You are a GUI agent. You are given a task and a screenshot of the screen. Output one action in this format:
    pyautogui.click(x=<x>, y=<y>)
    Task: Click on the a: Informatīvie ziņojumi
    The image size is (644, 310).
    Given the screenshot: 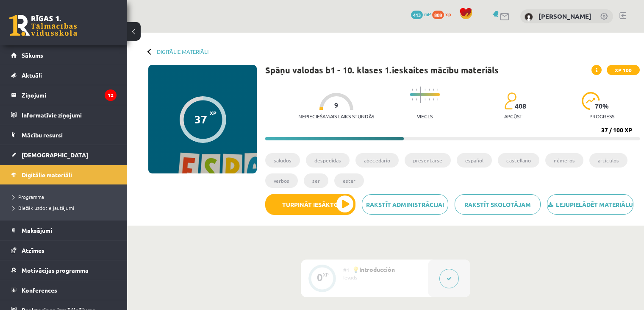 What is the action you would take?
    pyautogui.click(x=64, y=115)
    